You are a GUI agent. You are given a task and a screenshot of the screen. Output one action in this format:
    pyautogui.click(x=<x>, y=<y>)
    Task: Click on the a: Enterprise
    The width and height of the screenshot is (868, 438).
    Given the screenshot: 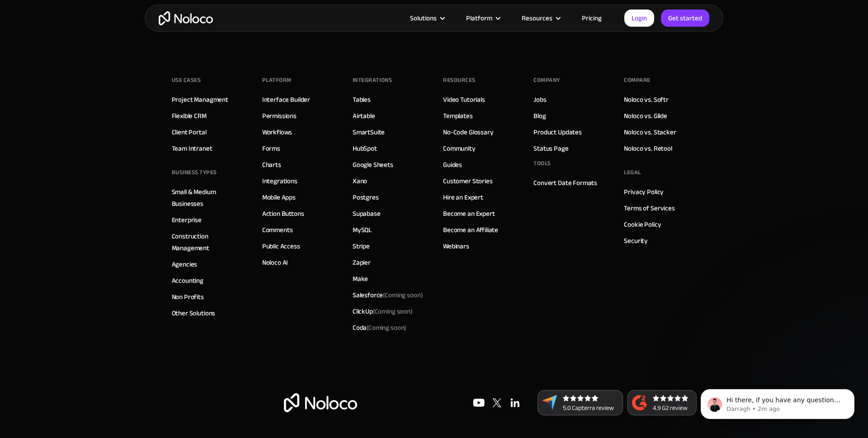 What is the action you would take?
    pyautogui.click(x=187, y=220)
    